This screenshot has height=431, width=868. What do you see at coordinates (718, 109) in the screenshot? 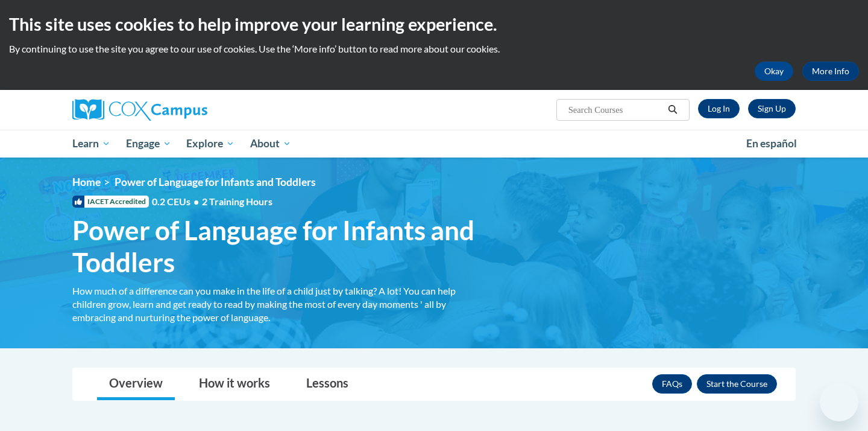
I see `a: Log In` at bounding box center [718, 109].